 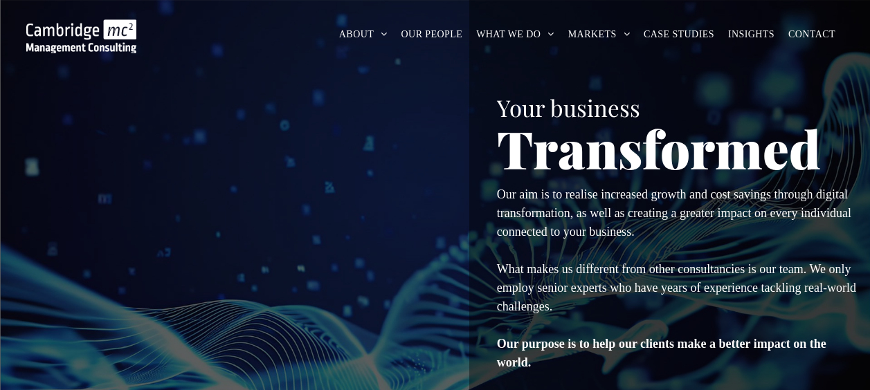 I want to click on span: Your business, so click(x=568, y=107).